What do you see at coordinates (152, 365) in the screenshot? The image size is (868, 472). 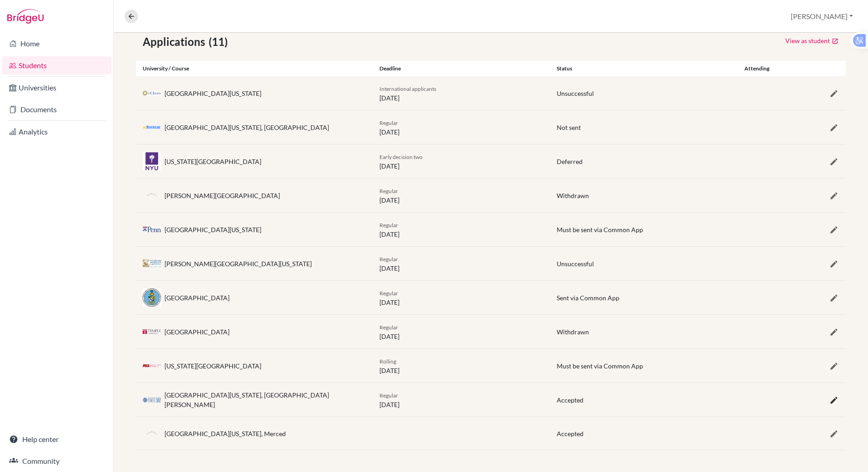 I see `img: us_asu__zp7qz_h.jpeg` at bounding box center [152, 365].